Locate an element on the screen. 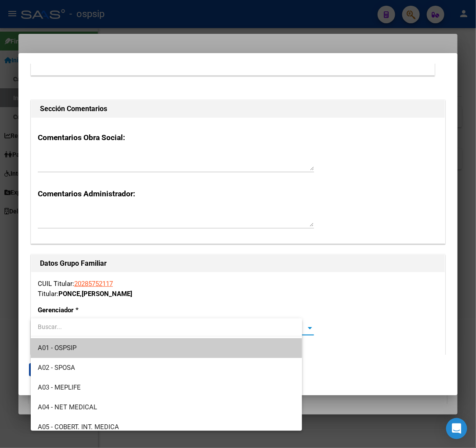 This screenshot has width=476, height=448. span: A04 - NET MEDICAL is located at coordinates (67, 407).